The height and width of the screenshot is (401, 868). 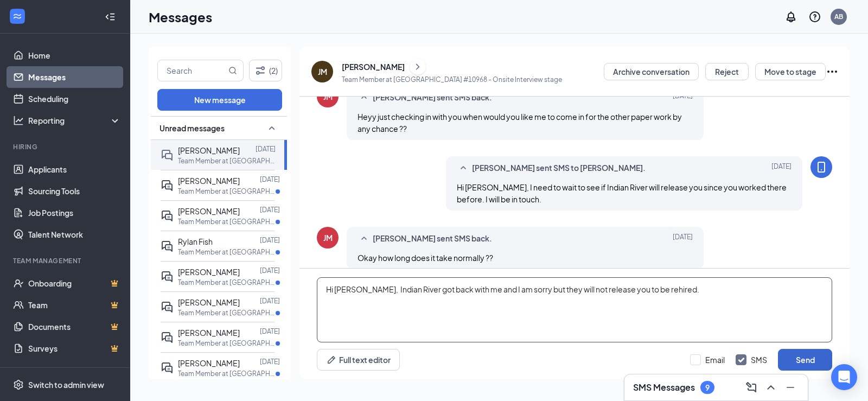 What do you see at coordinates (425, 258) in the screenshot?
I see `span: Okay how long does it take normally ??` at bounding box center [425, 258].